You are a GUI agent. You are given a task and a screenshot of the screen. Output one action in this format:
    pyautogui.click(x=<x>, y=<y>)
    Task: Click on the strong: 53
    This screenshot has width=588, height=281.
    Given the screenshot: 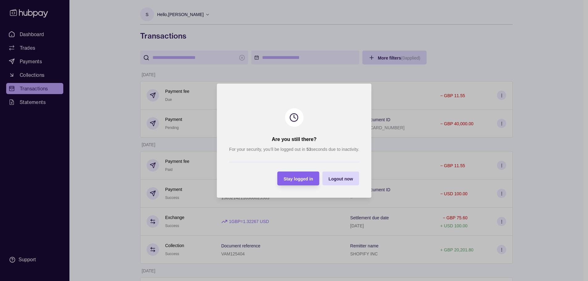 What is the action you would take?
    pyautogui.click(x=309, y=149)
    